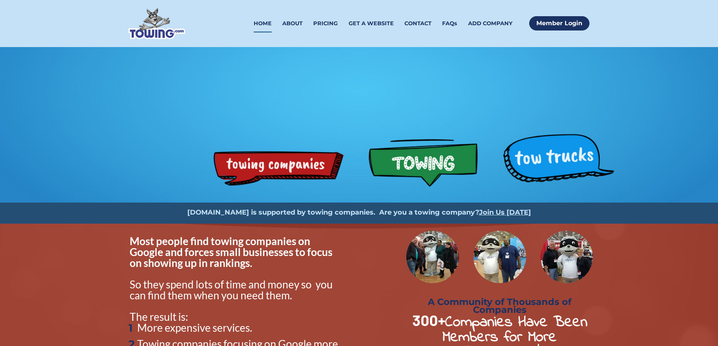  I want to click on a: GET A WEBSITE, so click(371, 23).